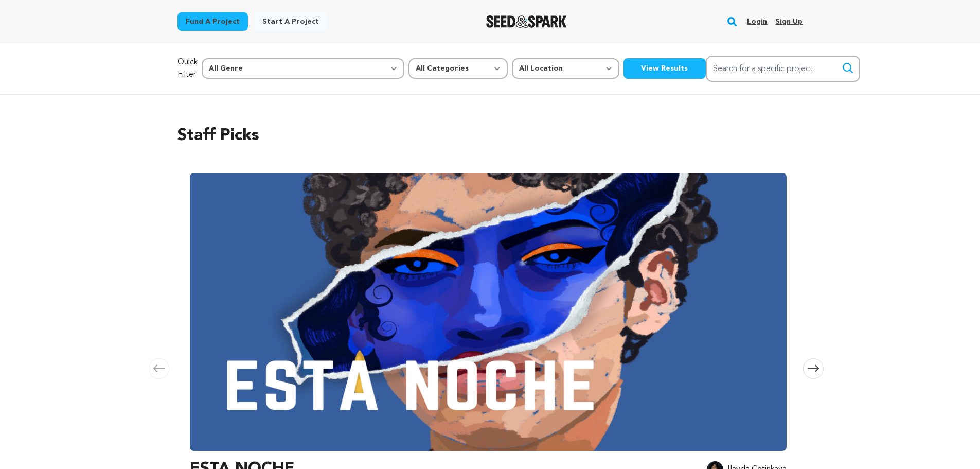 The width and height of the screenshot is (980, 469). I want to click on button: View Results, so click(664, 68).